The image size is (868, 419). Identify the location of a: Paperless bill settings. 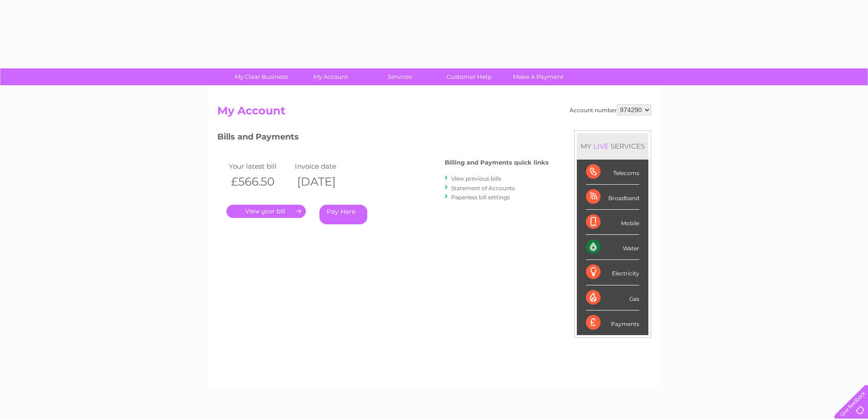
(480, 197).